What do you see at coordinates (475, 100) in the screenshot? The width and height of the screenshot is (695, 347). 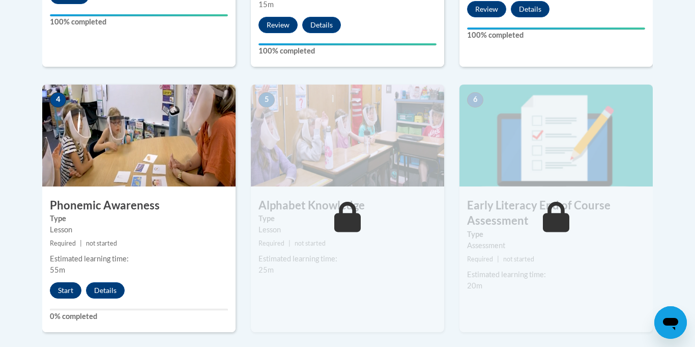 I see `span: 6` at bounding box center [475, 100].